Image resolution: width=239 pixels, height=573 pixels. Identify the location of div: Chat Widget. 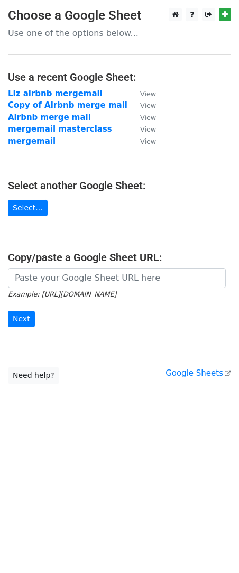
(213, 548).